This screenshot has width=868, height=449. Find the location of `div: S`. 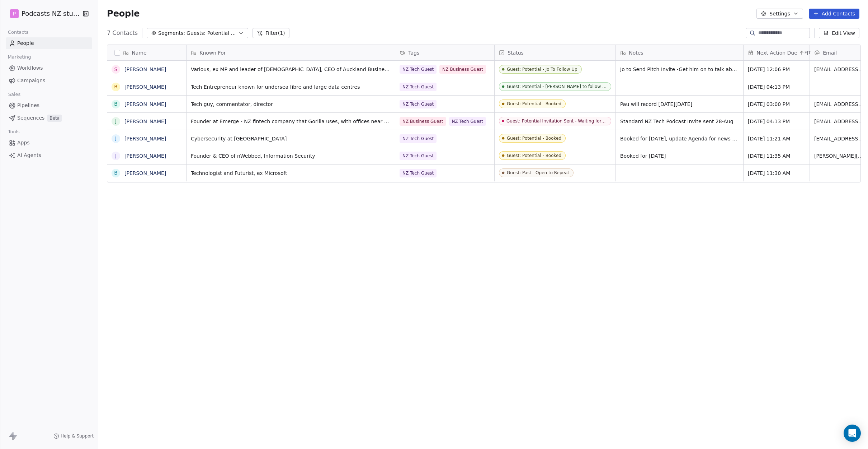

div: S is located at coordinates (116, 69).